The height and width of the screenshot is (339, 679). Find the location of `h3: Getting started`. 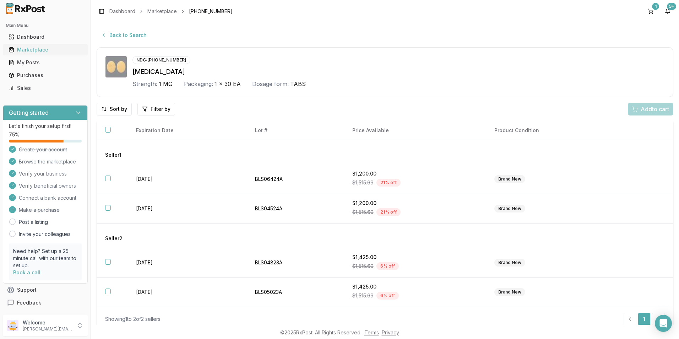

h3: Getting started is located at coordinates (29, 113).